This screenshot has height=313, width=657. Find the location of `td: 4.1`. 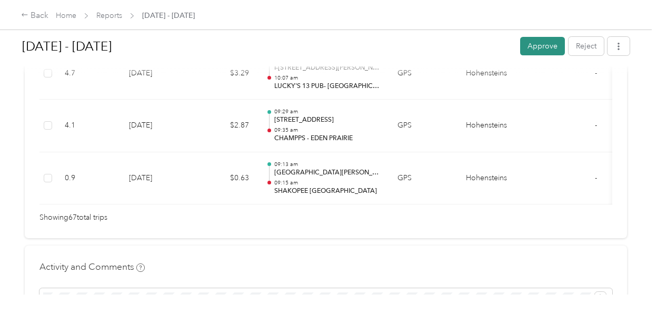

td: 4.1 is located at coordinates (88, 126).